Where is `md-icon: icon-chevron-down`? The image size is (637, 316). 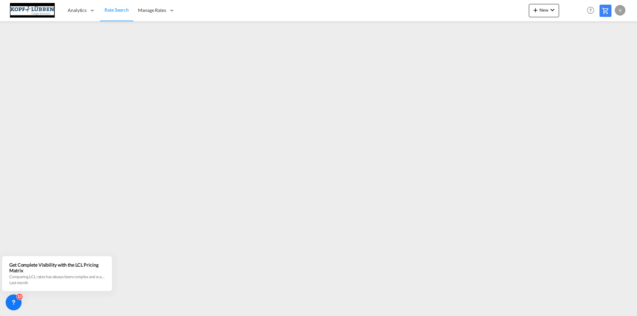
md-icon: icon-chevron-down is located at coordinates (552, 10).